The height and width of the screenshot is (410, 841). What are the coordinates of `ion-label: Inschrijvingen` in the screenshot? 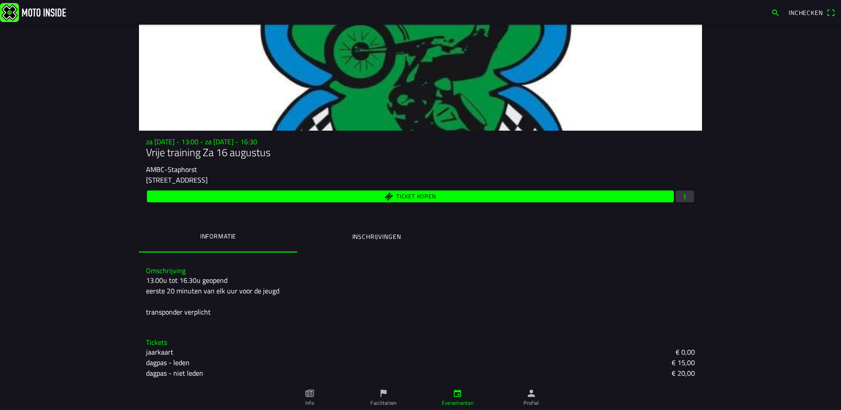 It's located at (377, 237).